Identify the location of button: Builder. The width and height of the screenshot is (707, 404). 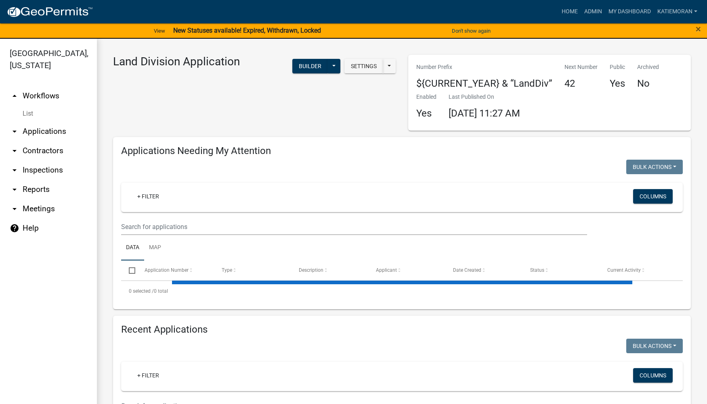
(310, 66).